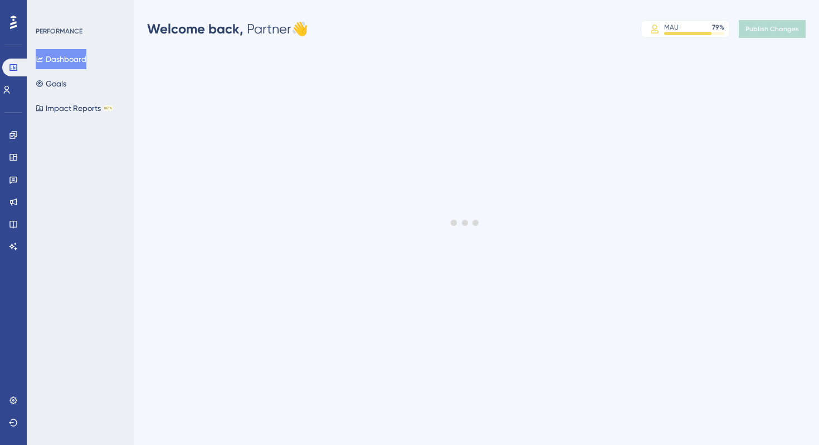  Describe the element at coordinates (772, 29) in the screenshot. I see `button: Publish Changes` at that location.